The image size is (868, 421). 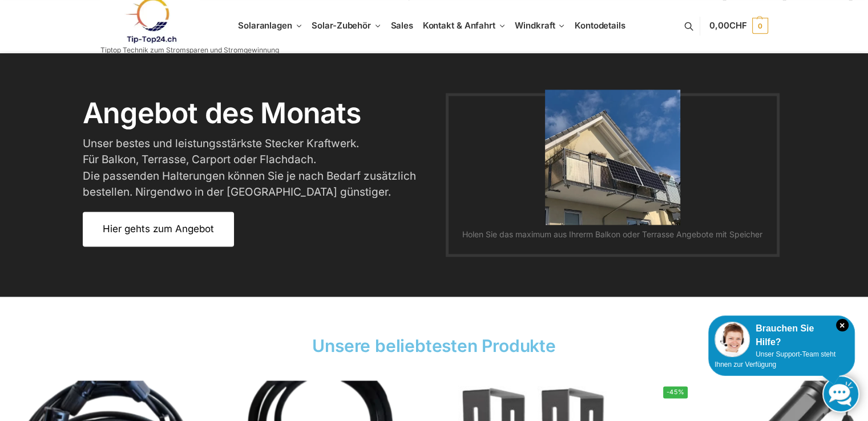 I want to click on span: Solar-Zubehör, so click(x=341, y=25).